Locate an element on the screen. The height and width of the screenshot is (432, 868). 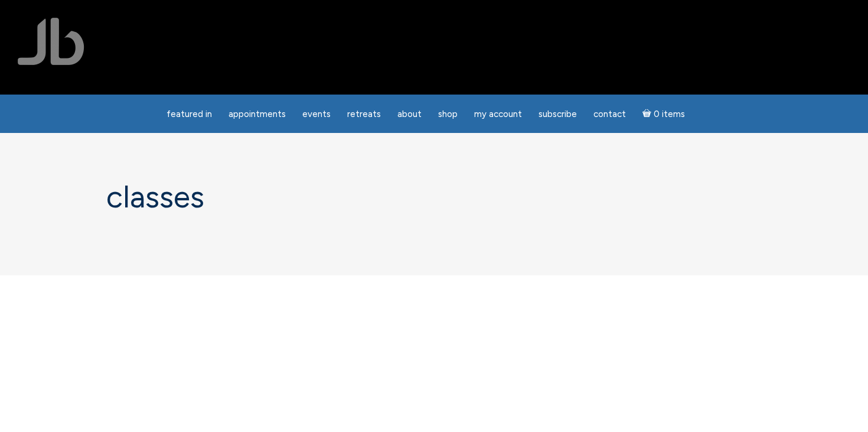
a: Cart0 items is located at coordinates (664, 114).